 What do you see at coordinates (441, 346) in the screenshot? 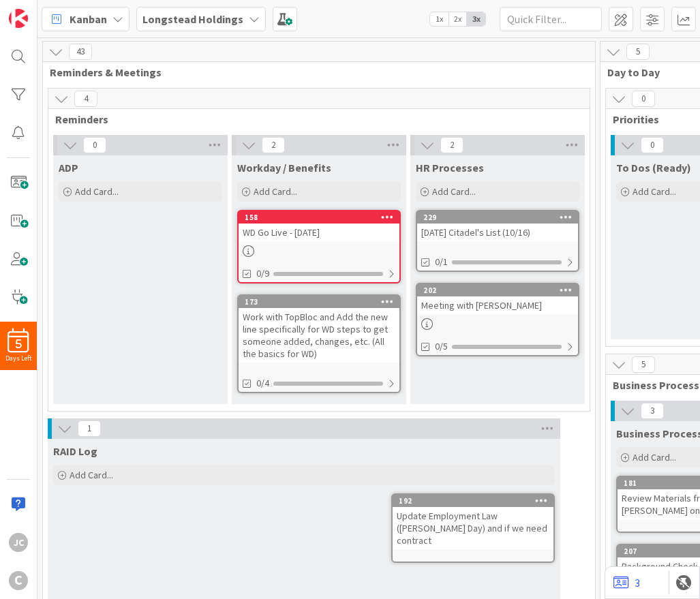
I see `span: 0/5` at bounding box center [441, 346].